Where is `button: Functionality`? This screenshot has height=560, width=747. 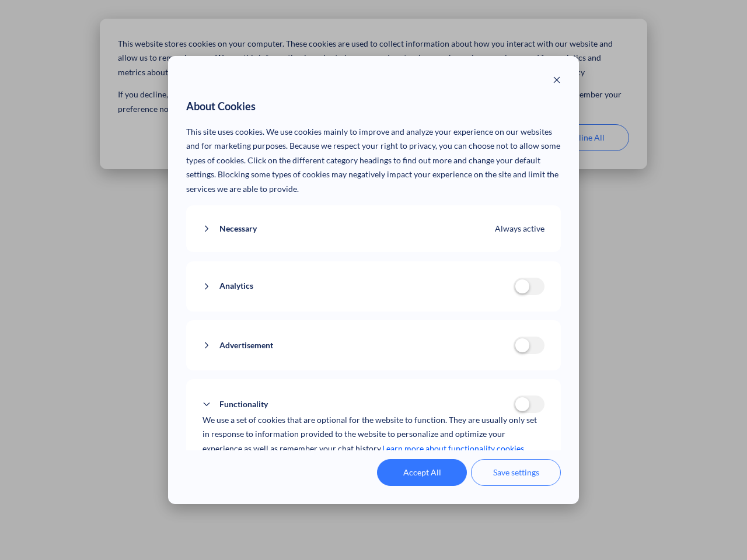 button: Functionality is located at coordinates (358, 405).